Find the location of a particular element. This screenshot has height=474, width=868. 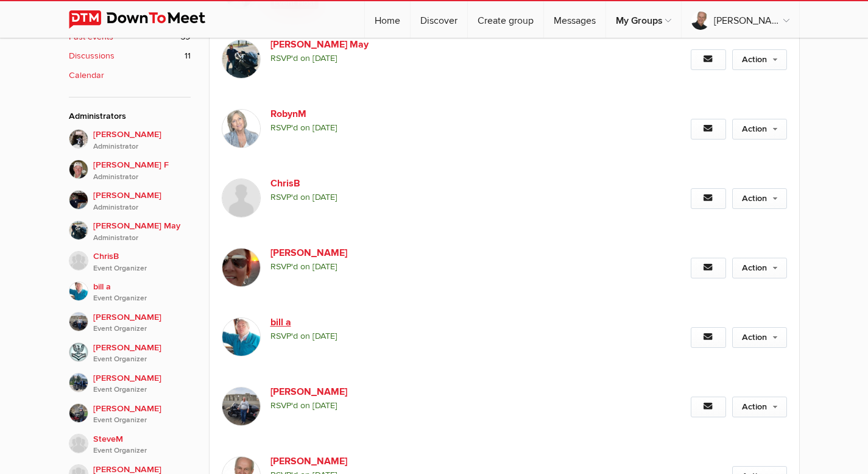

img: Scott May is located at coordinates (79, 200).